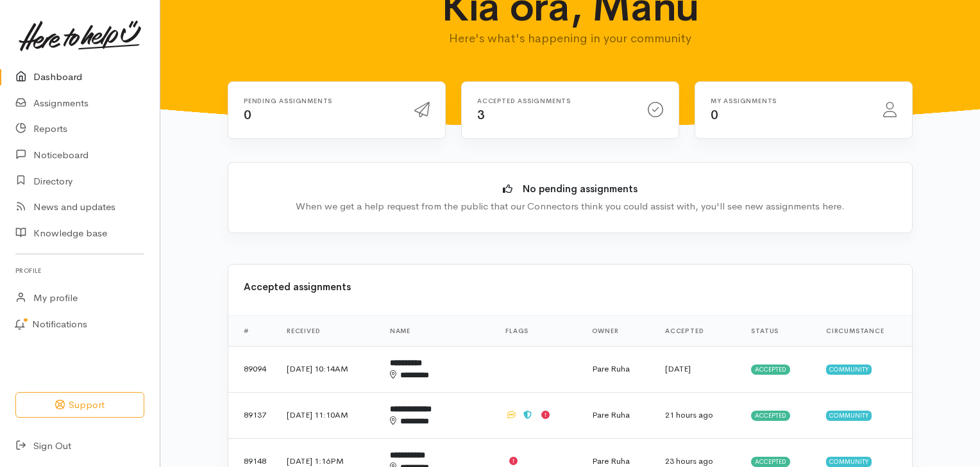 The width and height of the screenshot is (980, 467). I want to click on th: Flags, so click(538, 330).